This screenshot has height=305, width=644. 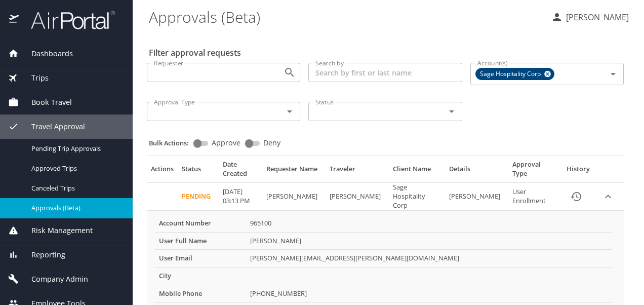 I want to click on th: Approval Type, so click(x=534, y=171).